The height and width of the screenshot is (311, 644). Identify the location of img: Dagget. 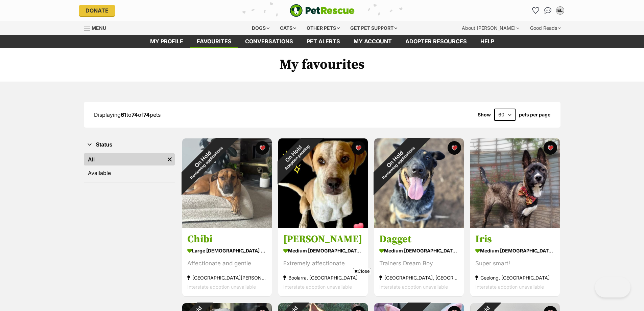
(419, 183).